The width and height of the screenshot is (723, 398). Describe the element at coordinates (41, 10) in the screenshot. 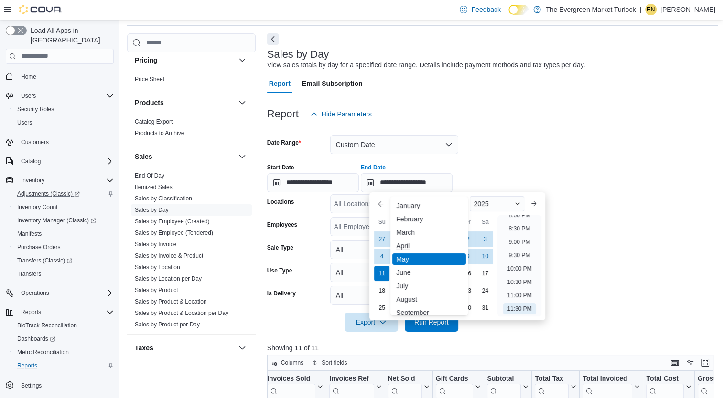

I see `img: Cova` at that location.